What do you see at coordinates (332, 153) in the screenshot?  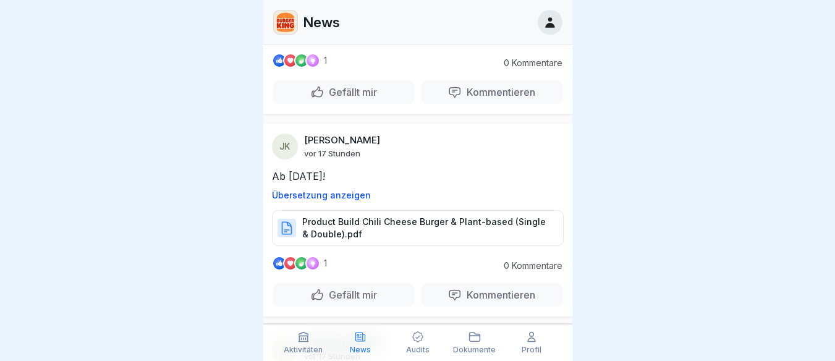 I see `p: vor 17 Stunden` at bounding box center [332, 153].